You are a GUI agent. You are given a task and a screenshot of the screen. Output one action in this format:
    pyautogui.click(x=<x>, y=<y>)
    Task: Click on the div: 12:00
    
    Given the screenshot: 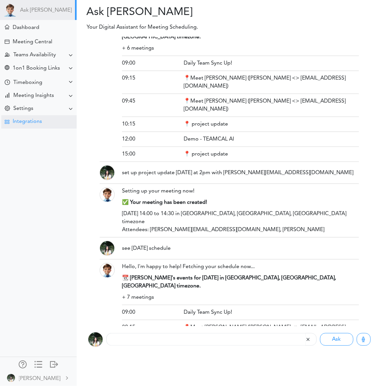 What is the action you would take?
    pyautogui.click(x=148, y=139)
    